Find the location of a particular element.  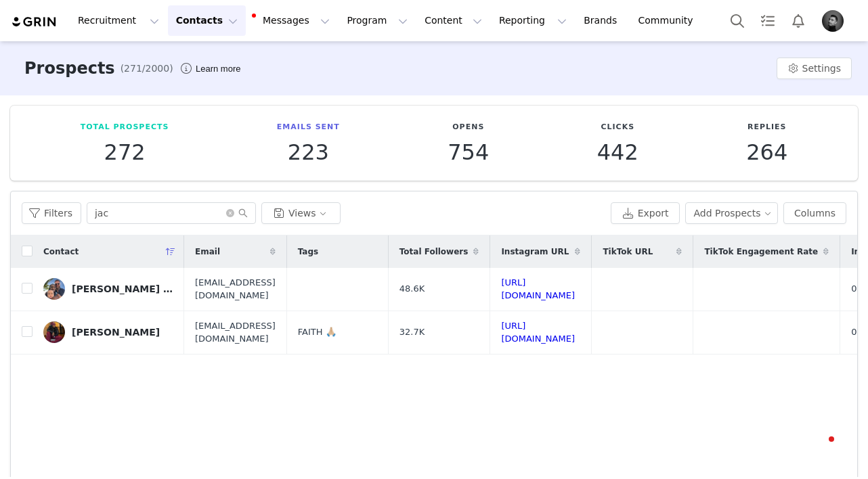

p: 264 is located at coordinates (766, 152).